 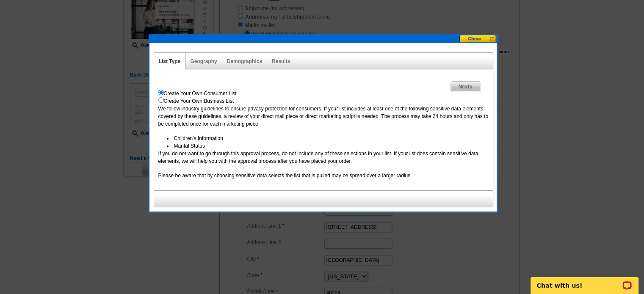 I want to click on button: Open LiveChat chat widget, so click(x=102, y=18).